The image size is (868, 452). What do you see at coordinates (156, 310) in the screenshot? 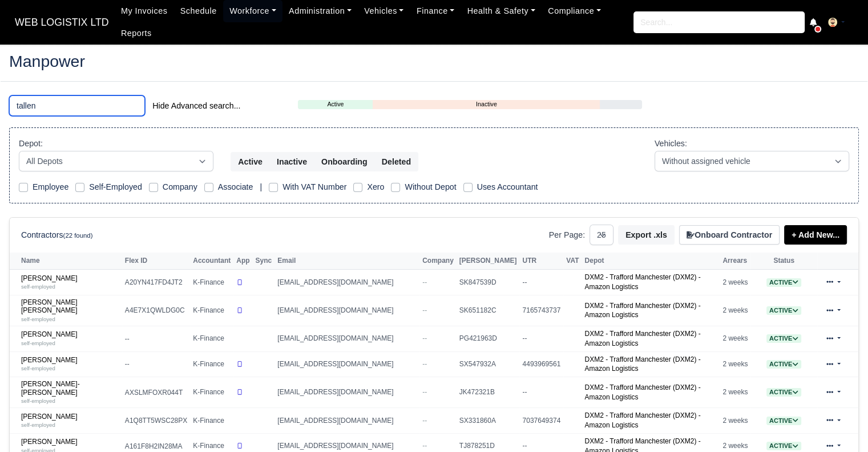
I see `td: A4E7X1QWLDG0C` at bounding box center [156, 310].